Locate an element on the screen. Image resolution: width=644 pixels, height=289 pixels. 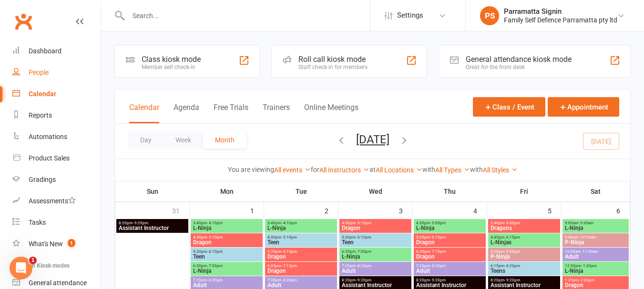
div: 31 is located at coordinates (181, 210).